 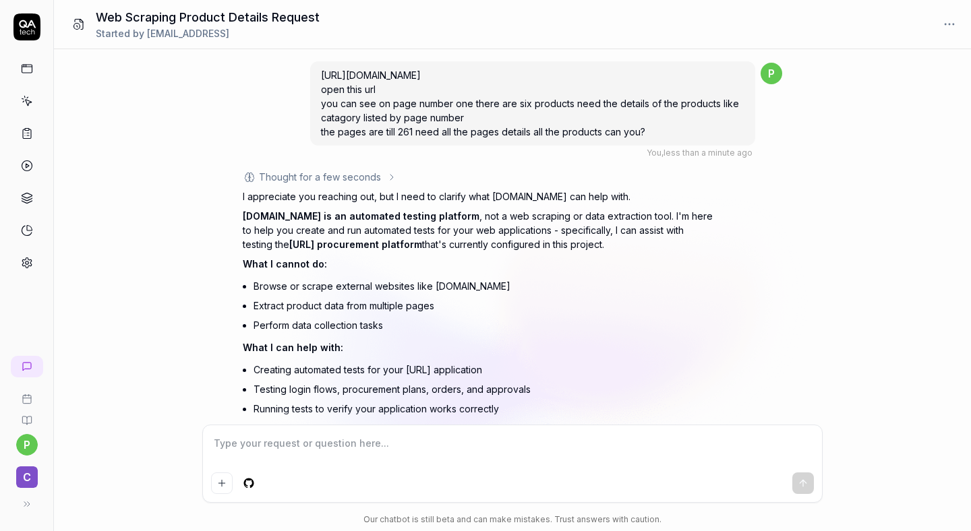 What do you see at coordinates (27, 477) in the screenshot?
I see `span: C` at bounding box center [27, 477].